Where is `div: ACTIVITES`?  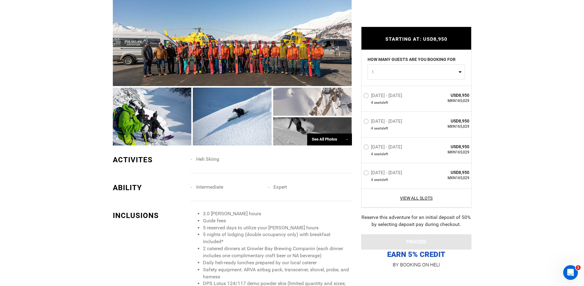 div: ACTIVITES is located at coordinates (150, 160).